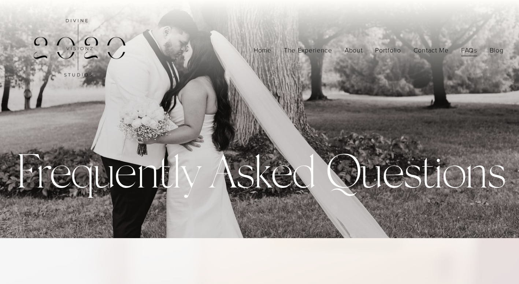  What do you see at coordinates (431, 50) in the screenshot?
I see `span: Contact Me` at bounding box center [431, 50].